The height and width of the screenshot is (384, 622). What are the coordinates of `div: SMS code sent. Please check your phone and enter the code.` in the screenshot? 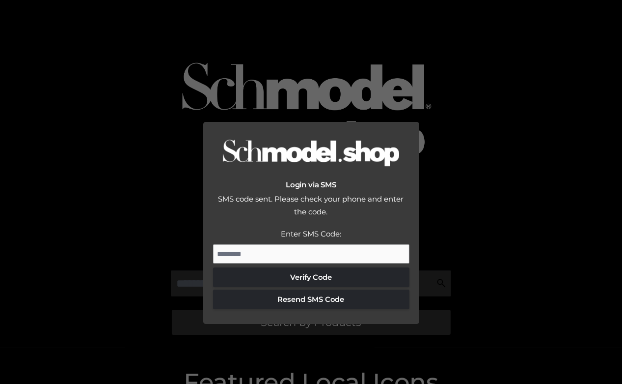 It's located at (311, 210).